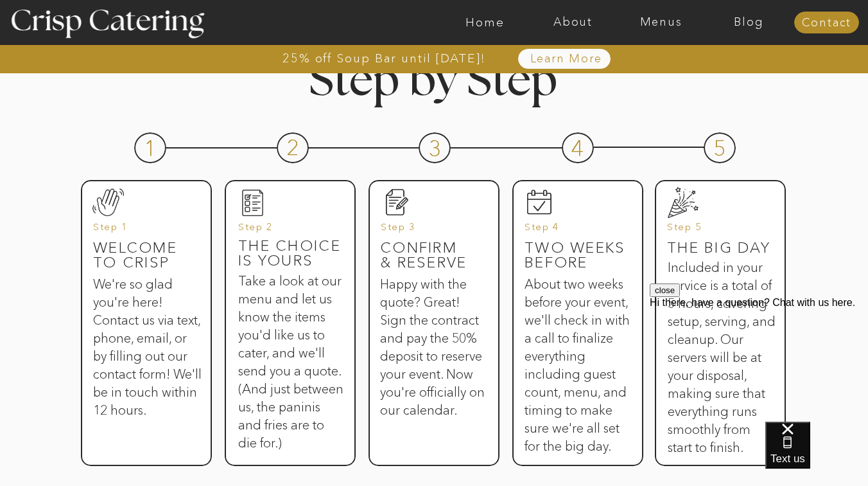 This screenshot has width=868, height=486. Describe the element at coordinates (151, 146) in the screenshot. I see `h3: 1` at that location.